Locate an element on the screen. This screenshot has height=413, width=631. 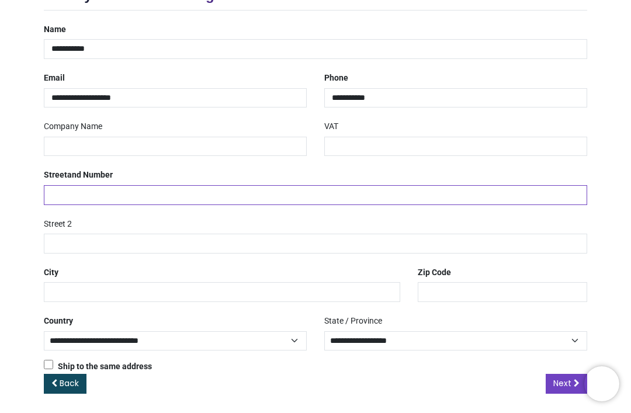
label: Street 2 is located at coordinates (58, 225).